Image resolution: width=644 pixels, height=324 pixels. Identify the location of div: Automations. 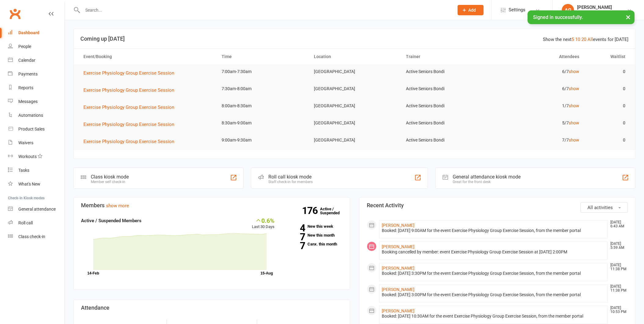
(31, 115).